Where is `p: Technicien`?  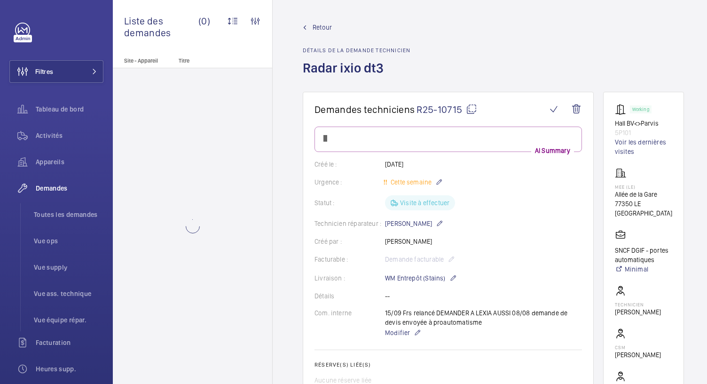 p: Technicien is located at coordinates (638, 304).